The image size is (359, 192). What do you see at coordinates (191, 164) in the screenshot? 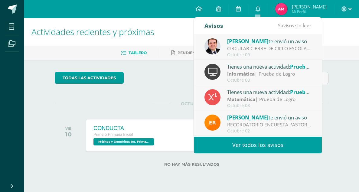
I see `label: No hay más resultados` at bounding box center [191, 164].